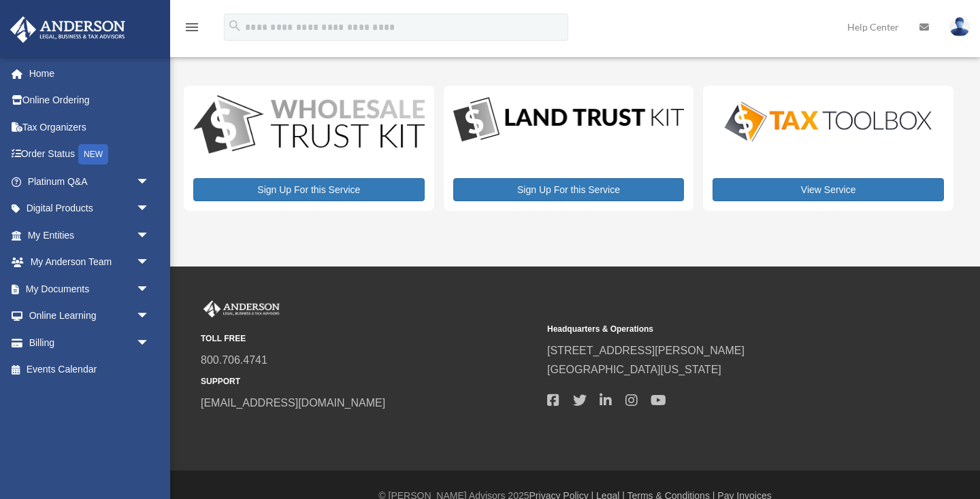 The width and height of the screenshot is (980, 499). I want to click on small: Headquarters & Operations, so click(715, 329).